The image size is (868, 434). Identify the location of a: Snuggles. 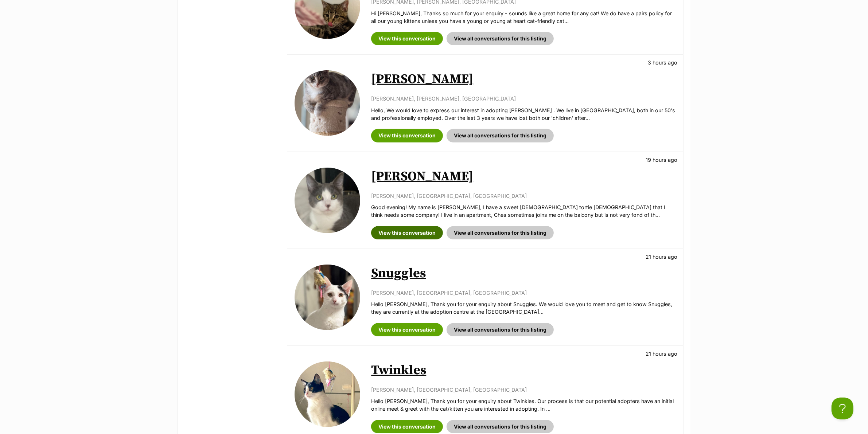
(398, 274).